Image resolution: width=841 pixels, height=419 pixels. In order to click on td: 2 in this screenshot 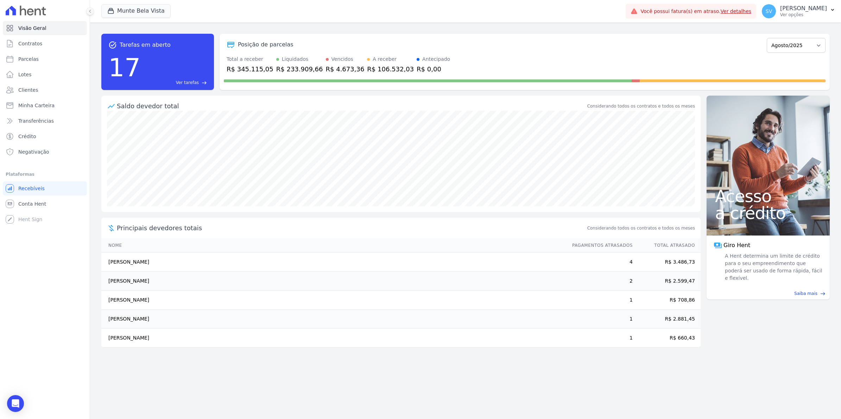, I will do `click(599, 282)`.